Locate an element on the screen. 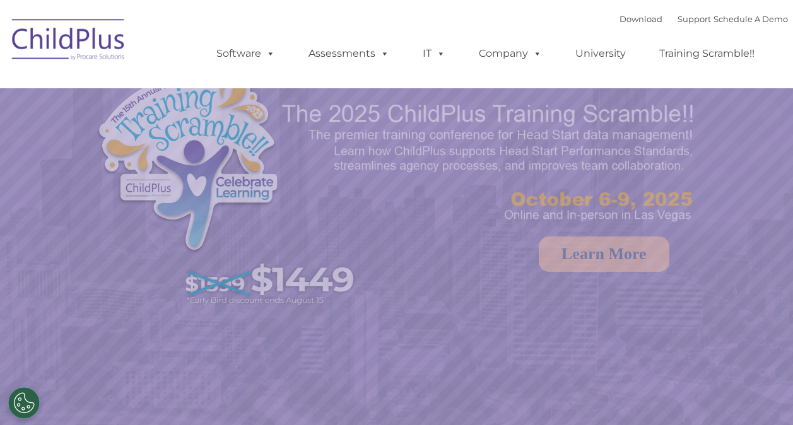 The height and width of the screenshot is (425, 793). img: ChildPlus by Procare Solutions is located at coordinates (69, 42).